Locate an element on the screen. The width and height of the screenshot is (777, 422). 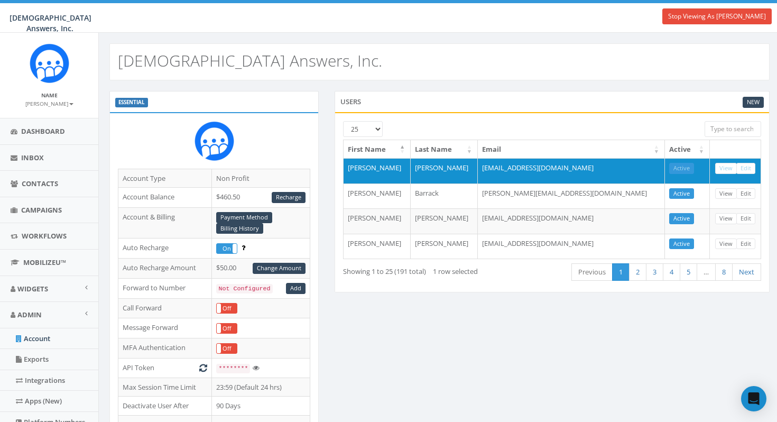
a: 4 is located at coordinates (671, 272).